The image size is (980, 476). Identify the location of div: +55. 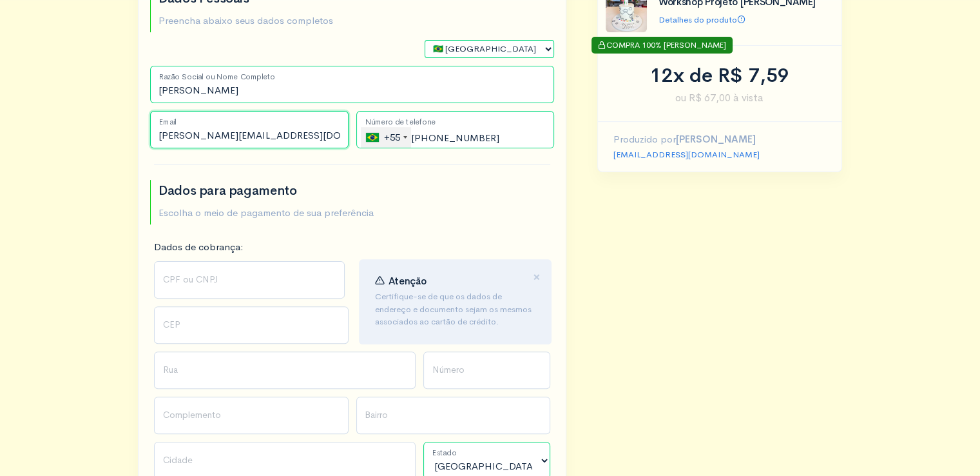
(388, 138).